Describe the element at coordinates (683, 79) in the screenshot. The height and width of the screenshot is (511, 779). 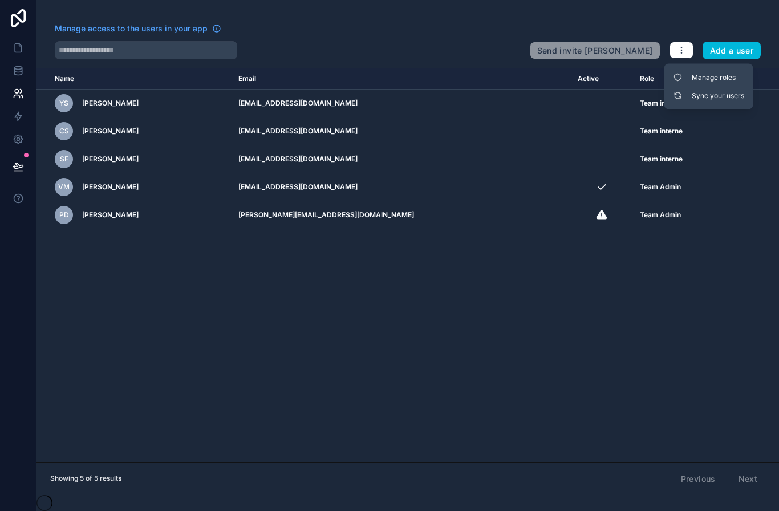
I see `th: Role` at that location.